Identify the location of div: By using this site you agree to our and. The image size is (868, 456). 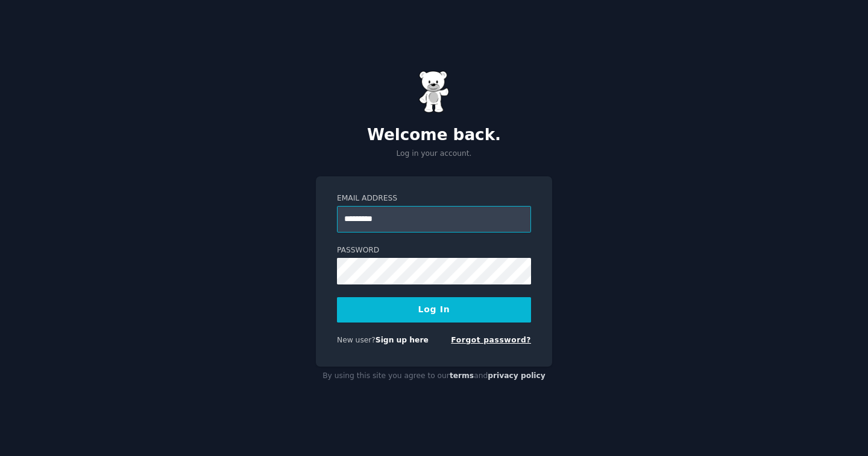
(434, 376).